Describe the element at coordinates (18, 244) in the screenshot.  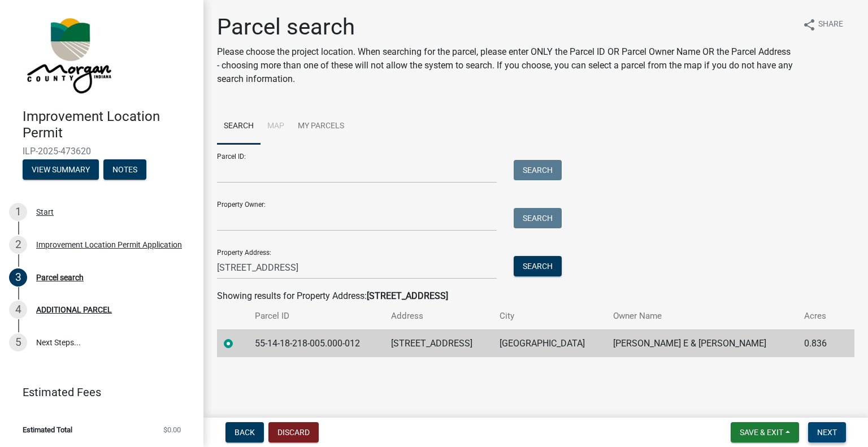
I see `div: 2` at that location.